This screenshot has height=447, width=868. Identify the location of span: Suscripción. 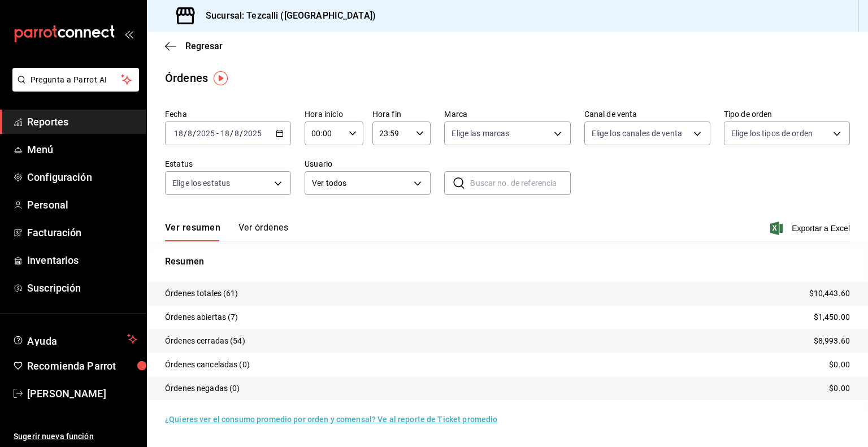
(82, 288).